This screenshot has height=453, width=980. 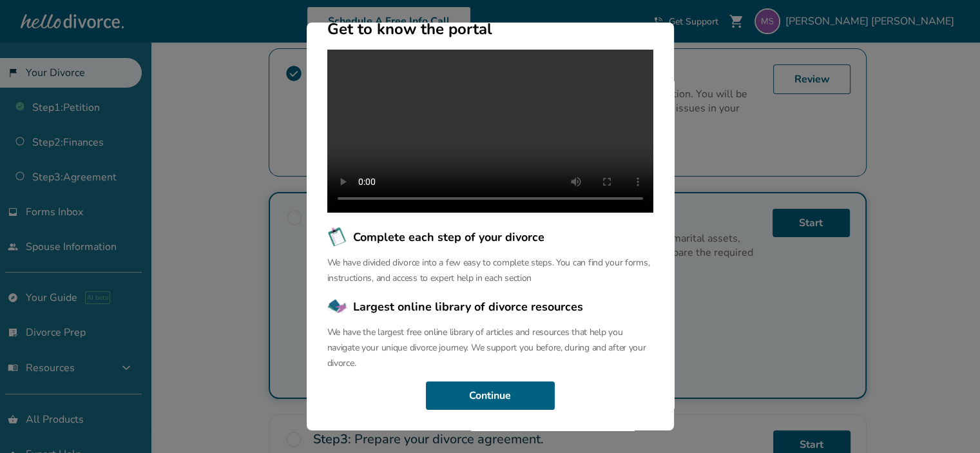 What do you see at coordinates (490, 29) in the screenshot?
I see `h2: Get to know the portal` at bounding box center [490, 29].